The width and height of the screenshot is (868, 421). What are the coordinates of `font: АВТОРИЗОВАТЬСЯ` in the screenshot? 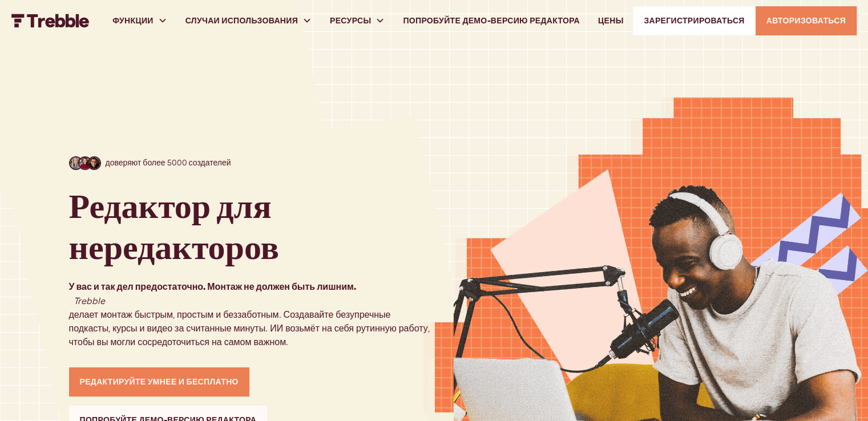 It's located at (806, 21).